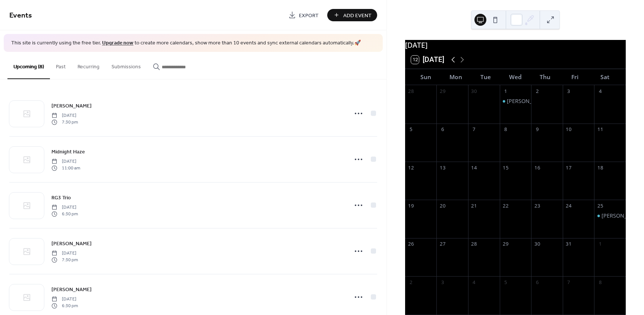  What do you see at coordinates (426, 77) in the screenshot?
I see `div: Sun` at bounding box center [426, 77].